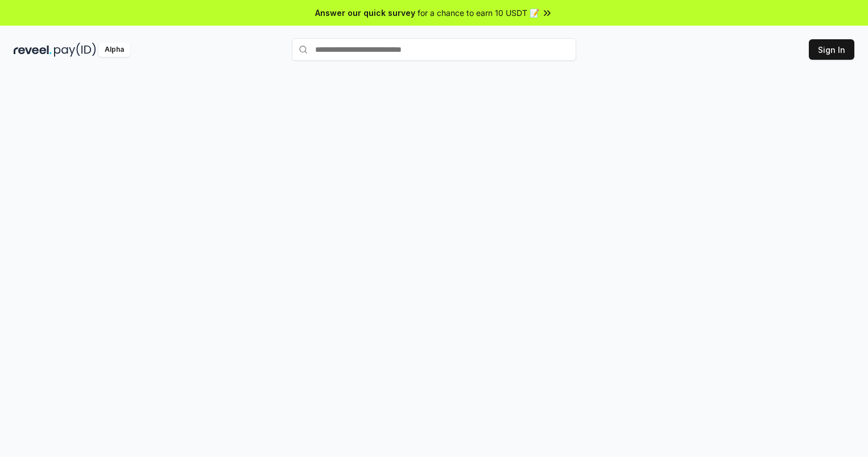 This screenshot has height=457, width=868. I want to click on span: Answer our quick survey, so click(365, 13).